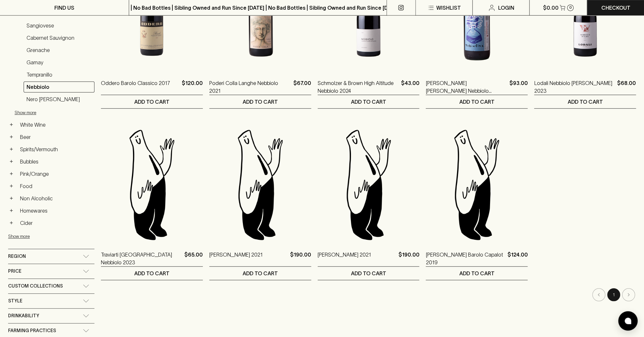 The height and width of the screenshot is (337, 644). Describe the element at coordinates (250, 87) in the screenshot. I see `p: Poderi Colla Langhe Nebbiolo 2021` at that location.